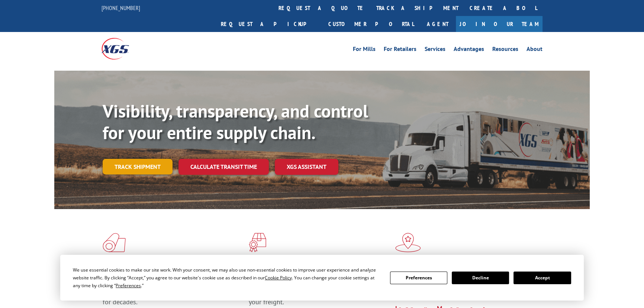 The height and width of the screenshot is (308, 644). I want to click on a: XGS ASSISTANT, so click(306, 166).